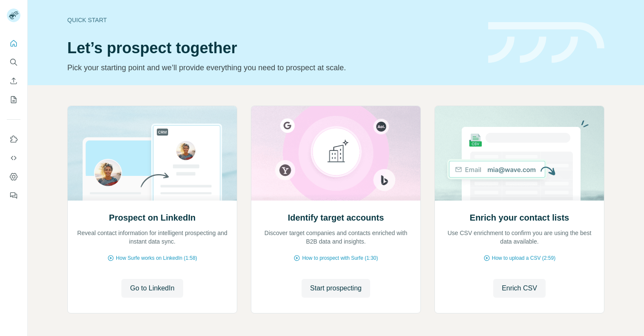 This screenshot has width=644, height=336. What do you see at coordinates (519, 217) in the screenshot?
I see `h2: Enrich your contact lists` at bounding box center [519, 217].